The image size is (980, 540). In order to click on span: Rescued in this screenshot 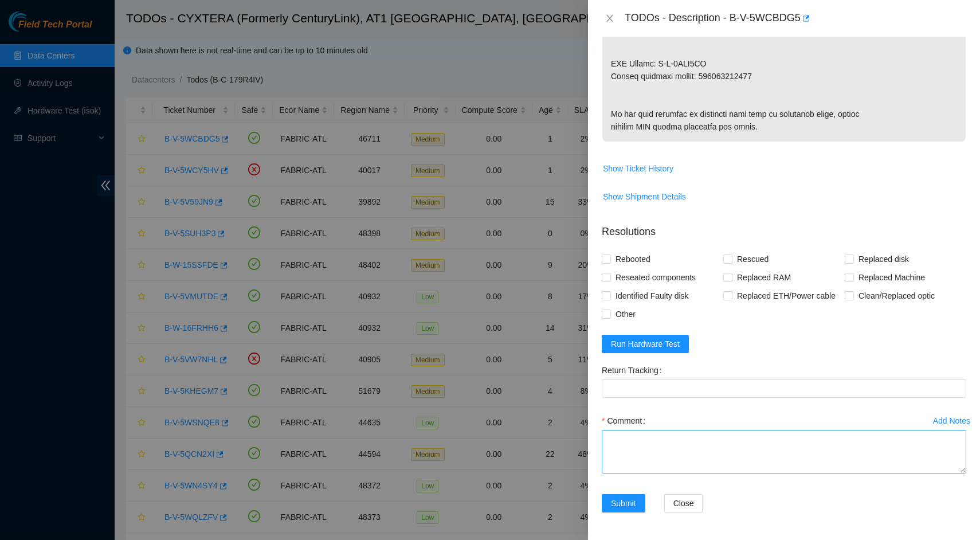, I will do `click(752, 259)`.